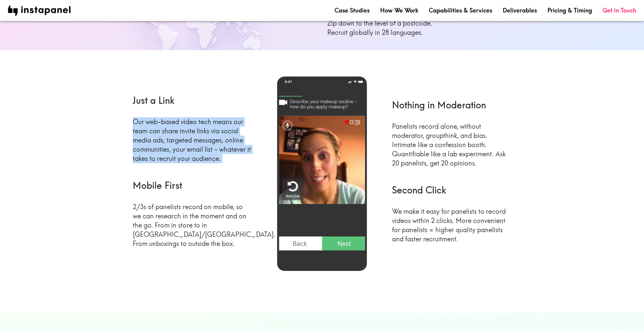  What do you see at coordinates (39, 10) in the screenshot?
I see `img: instapanel` at bounding box center [39, 10].